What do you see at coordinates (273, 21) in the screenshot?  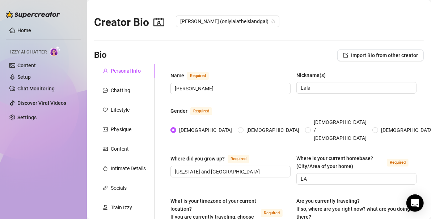 I see `span: team` at bounding box center [273, 21].